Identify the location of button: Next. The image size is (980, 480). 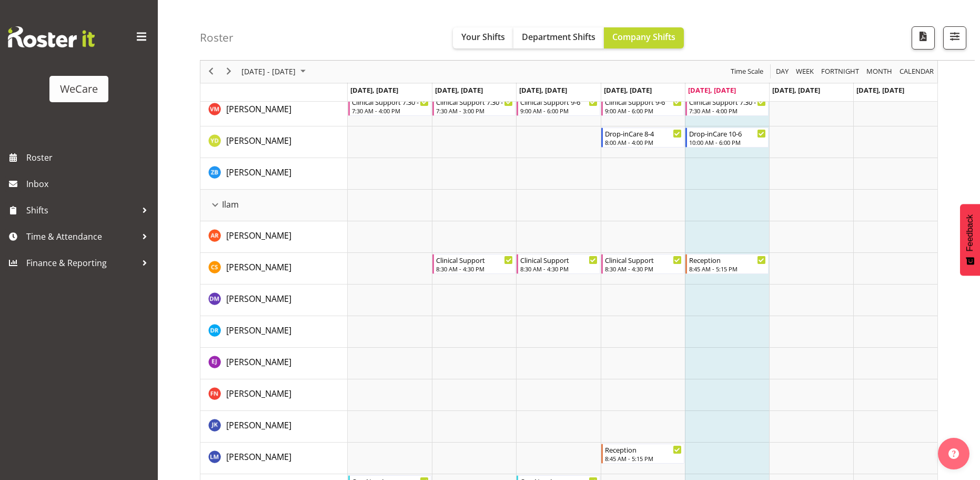
(229, 71).